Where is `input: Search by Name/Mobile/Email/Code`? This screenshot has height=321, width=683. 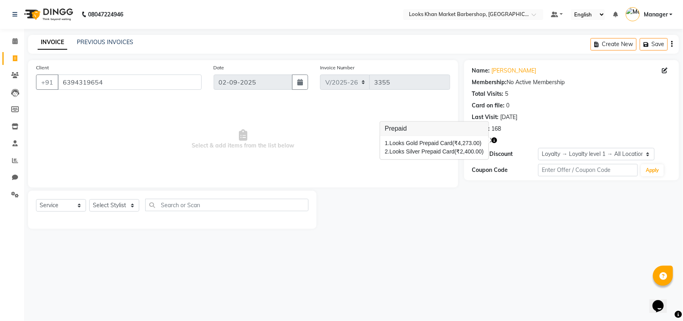
input: Search by Name/Mobile/Email/Code is located at coordinates (130, 82).